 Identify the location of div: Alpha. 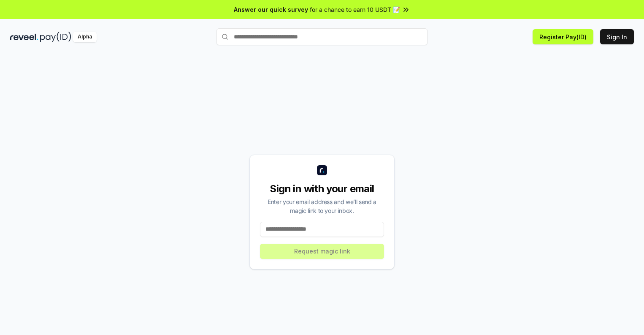
(85, 37).